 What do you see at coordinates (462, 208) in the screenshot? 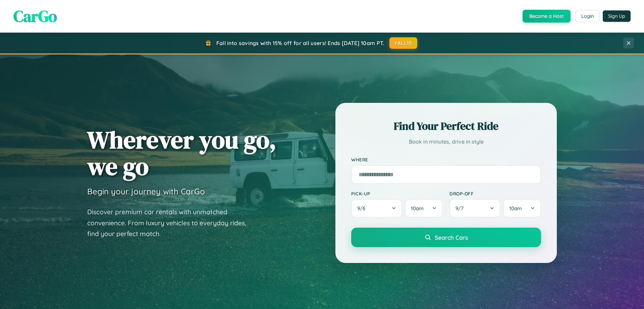
I see `span: 9 / 7` at bounding box center [462, 208].